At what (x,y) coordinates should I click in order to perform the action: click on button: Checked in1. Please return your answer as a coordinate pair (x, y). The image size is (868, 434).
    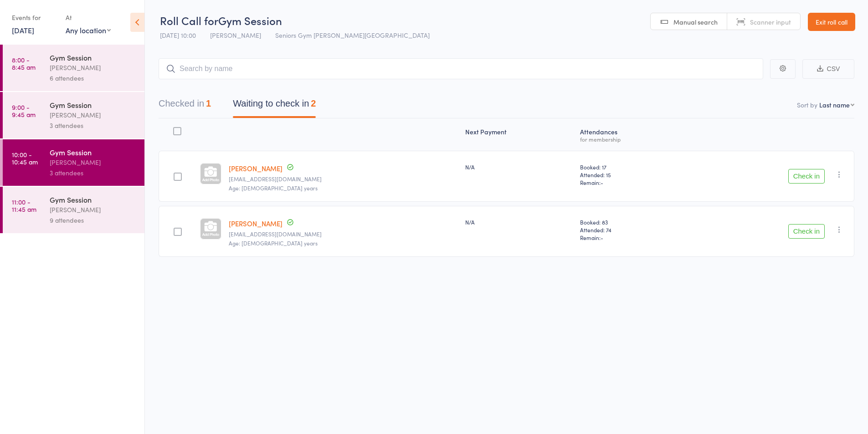
    Looking at the image, I should click on (185, 106).